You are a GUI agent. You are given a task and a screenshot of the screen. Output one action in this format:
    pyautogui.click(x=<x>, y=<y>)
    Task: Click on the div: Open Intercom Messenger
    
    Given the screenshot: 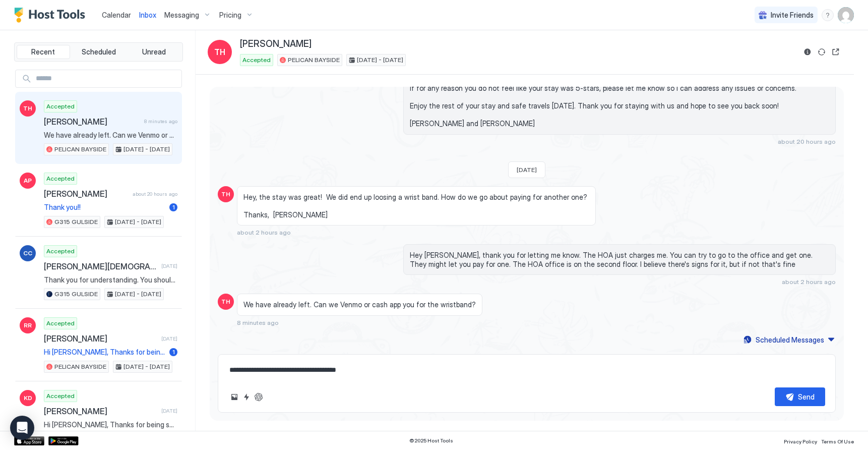 What is the action you would take?
    pyautogui.click(x=22, y=428)
    